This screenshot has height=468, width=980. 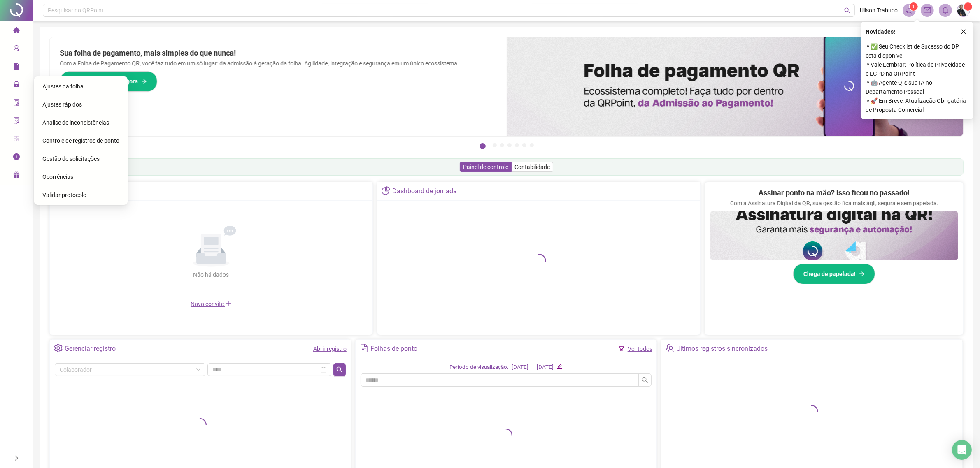 I want to click on div: Dashboard de jornada, so click(x=425, y=191).